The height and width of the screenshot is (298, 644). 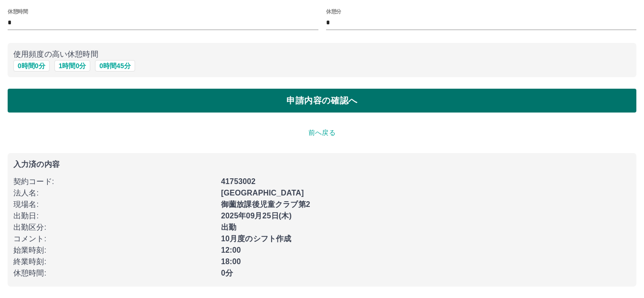 I want to click on b: 18:00, so click(x=231, y=261).